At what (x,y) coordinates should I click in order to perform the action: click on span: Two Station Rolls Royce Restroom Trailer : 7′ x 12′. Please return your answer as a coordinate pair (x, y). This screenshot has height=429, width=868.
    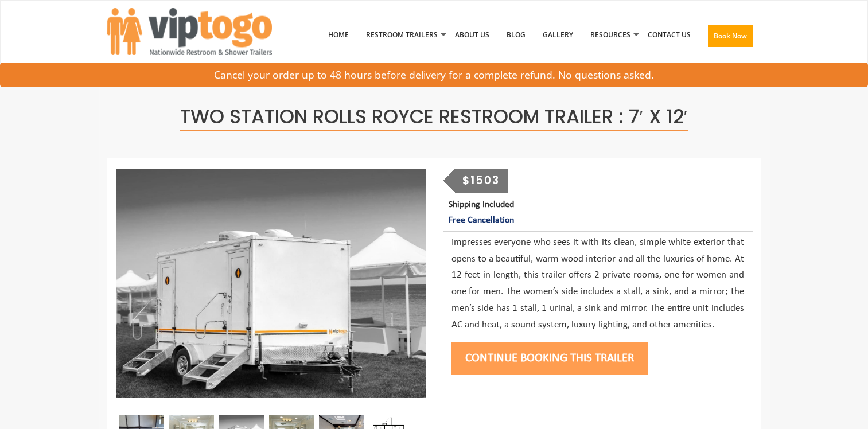
    Looking at the image, I should click on (434, 117).